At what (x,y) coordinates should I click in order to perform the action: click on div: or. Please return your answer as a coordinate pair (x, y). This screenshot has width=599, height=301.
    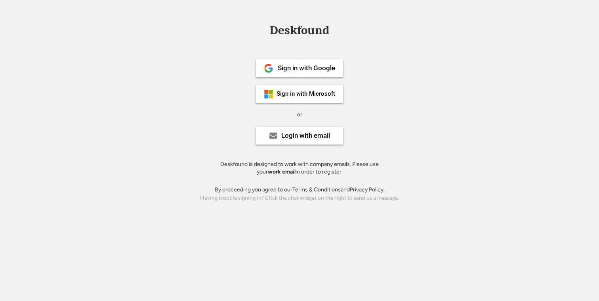
    Looking at the image, I should click on (300, 115).